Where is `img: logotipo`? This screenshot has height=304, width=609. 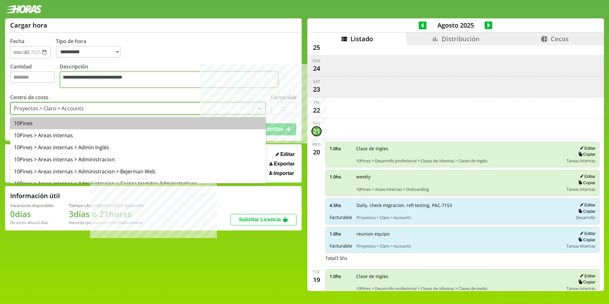
img: logotipo is located at coordinates (23, 9).